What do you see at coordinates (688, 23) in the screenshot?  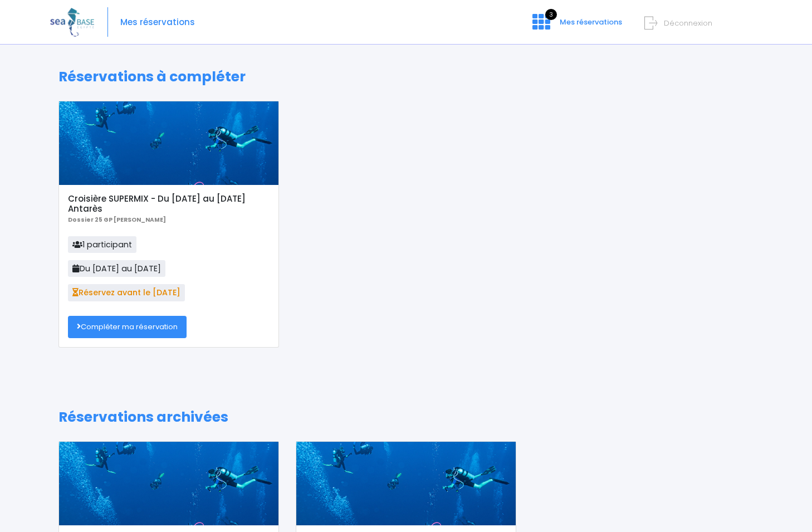 I see `span: Déconnexion` at bounding box center [688, 23].